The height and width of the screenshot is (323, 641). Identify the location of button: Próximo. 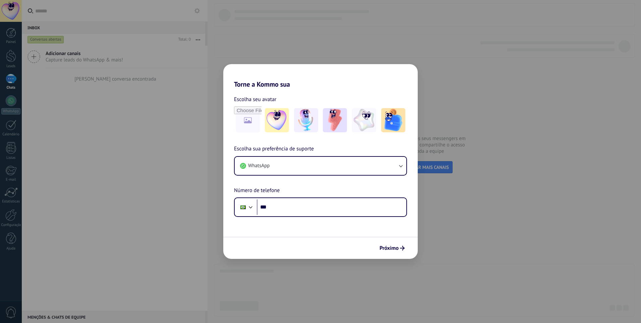
(392, 248).